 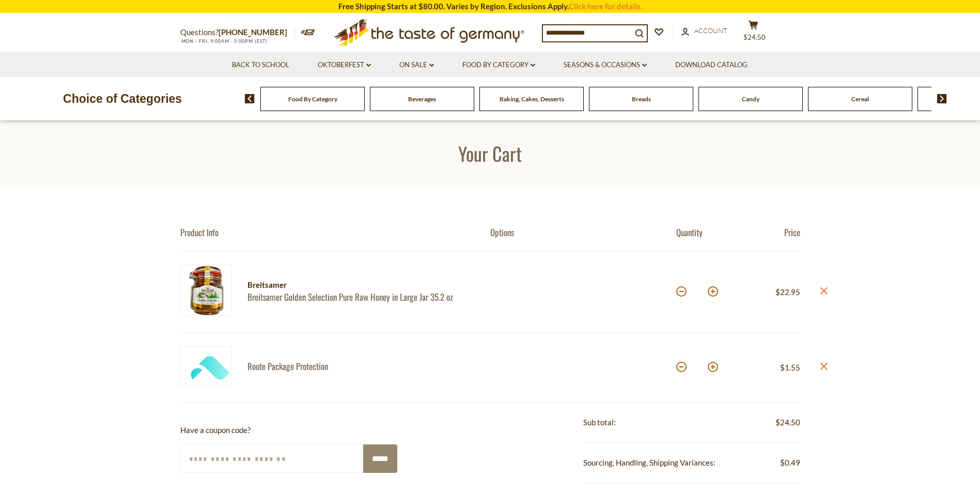 I want to click on span: Breads, so click(x=641, y=99).